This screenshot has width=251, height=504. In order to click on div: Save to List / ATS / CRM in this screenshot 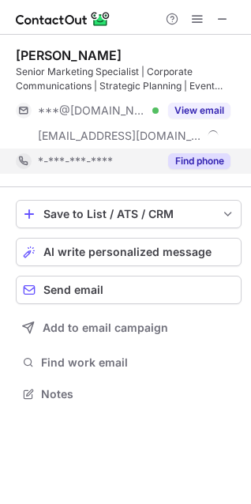, I will do `click(129, 214)`.